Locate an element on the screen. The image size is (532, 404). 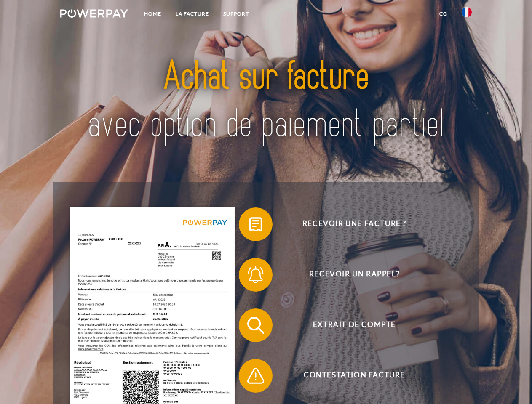
a: Extrait de compte is located at coordinates (348, 325).